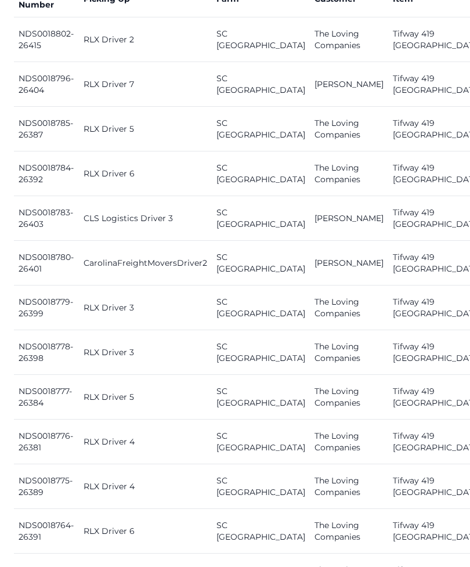 The height and width of the screenshot is (567, 470). I want to click on td: NDS0018780-26401, so click(46, 264).